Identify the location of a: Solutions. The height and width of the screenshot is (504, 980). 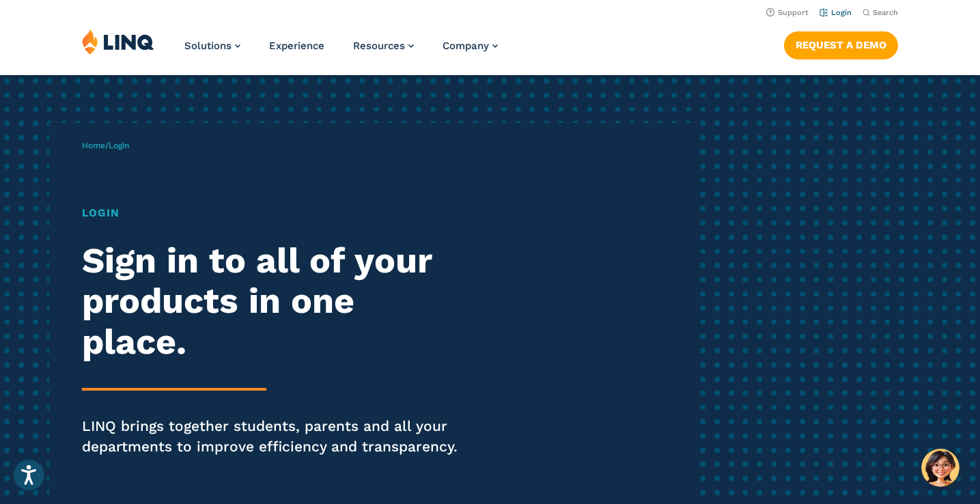
(212, 46).